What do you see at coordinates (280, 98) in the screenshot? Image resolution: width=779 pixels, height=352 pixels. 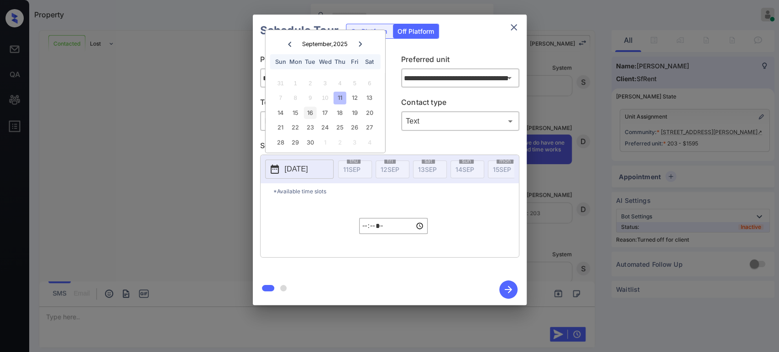 I see `div: Not available Sunday, September 7th, 2025` at bounding box center [280, 98].